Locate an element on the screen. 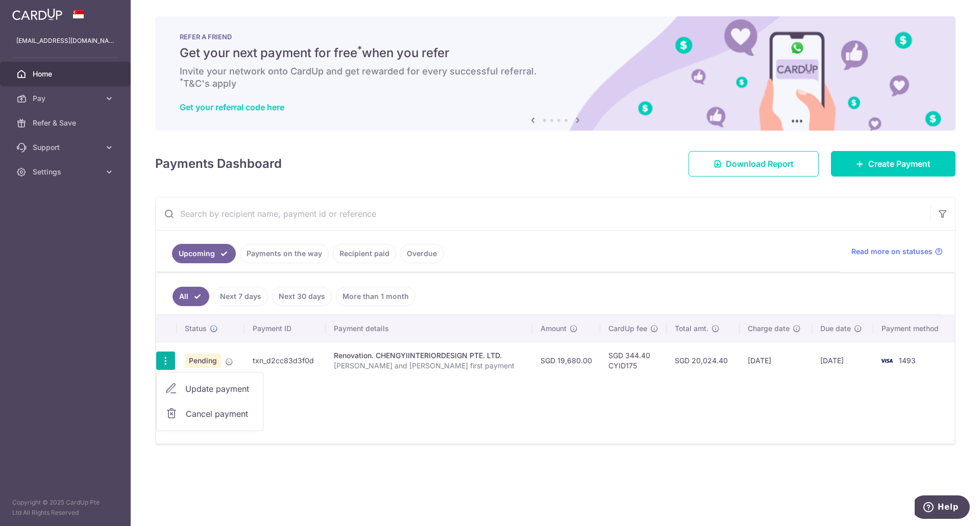 The height and width of the screenshot is (526, 980). span: 1493 is located at coordinates (907, 360).